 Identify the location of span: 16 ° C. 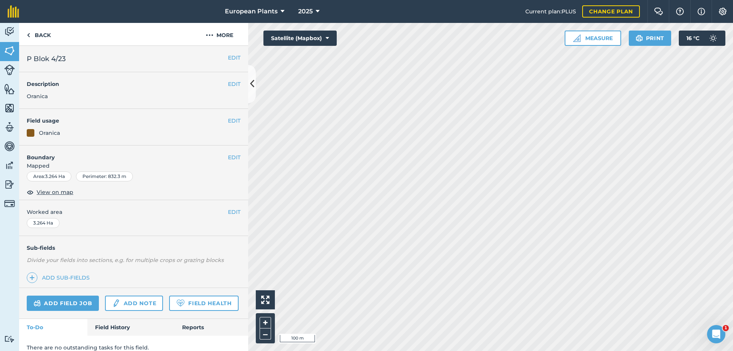
(693, 38).